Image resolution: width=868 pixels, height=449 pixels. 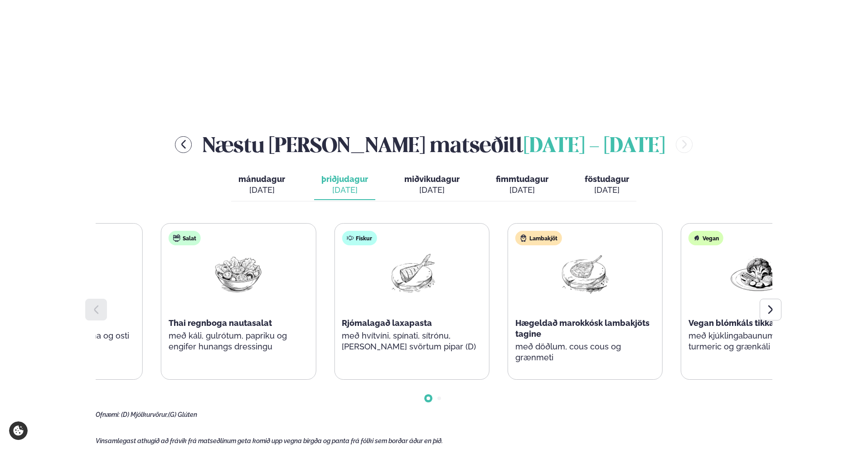 What do you see at coordinates (538, 238) in the screenshot?
I see `div: Lambakjöt` at bounding box center [538, 238].